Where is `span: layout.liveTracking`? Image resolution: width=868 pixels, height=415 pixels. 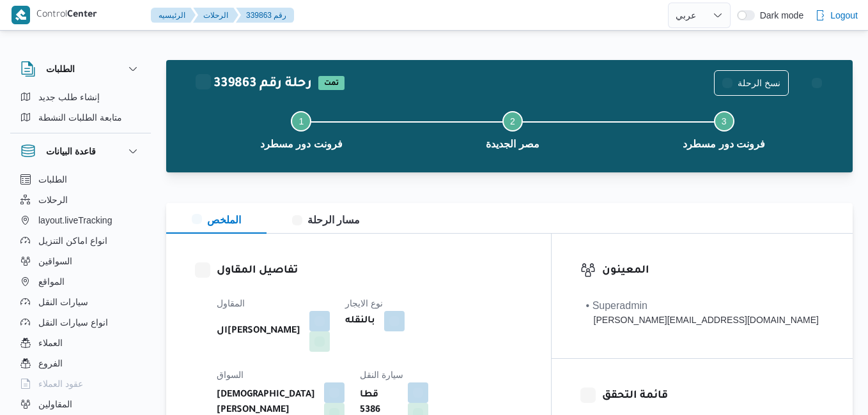
span: layout.liveTracking is located at coordinates (75, 220).